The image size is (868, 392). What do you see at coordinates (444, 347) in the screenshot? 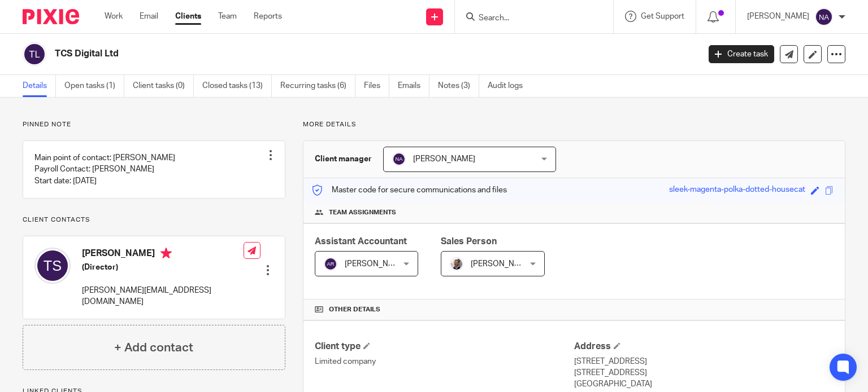
I see `h4: Client type` at bounding box center [444, 347].